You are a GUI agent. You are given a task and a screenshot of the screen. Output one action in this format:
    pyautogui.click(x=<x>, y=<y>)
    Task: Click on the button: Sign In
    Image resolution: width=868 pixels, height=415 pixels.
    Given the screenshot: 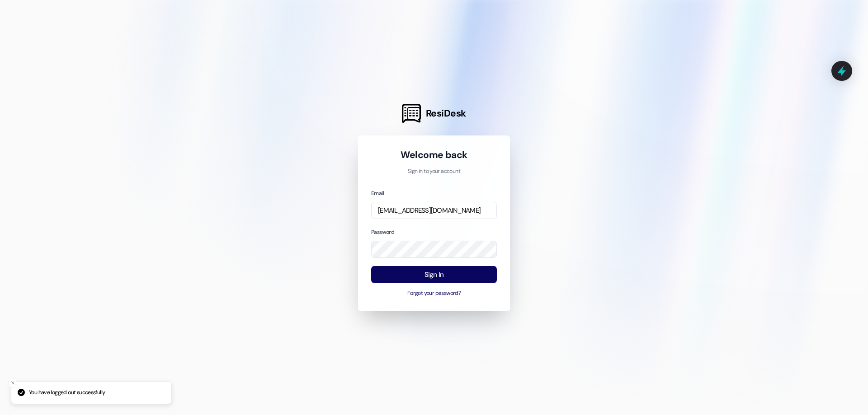 What is the action you would take?
    pyautogui.click(x=434, y=275)
    